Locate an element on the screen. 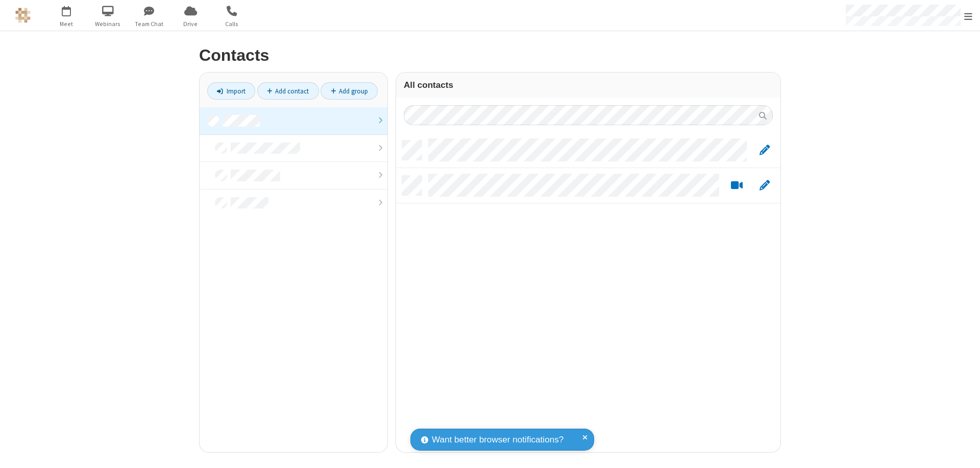 This screenshot has height=468, width=980. span: Meet is located at coordinates (66, 24).